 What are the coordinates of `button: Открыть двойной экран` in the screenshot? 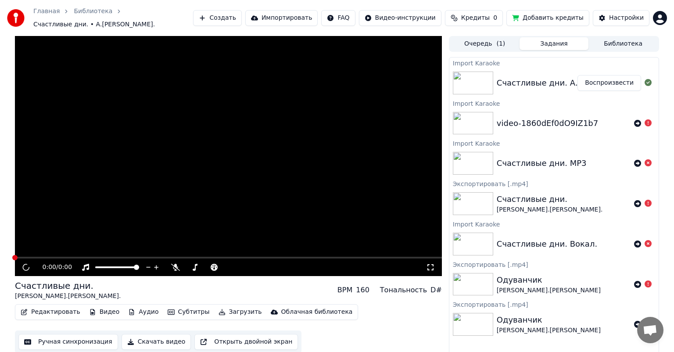 It's located at (246, 342).